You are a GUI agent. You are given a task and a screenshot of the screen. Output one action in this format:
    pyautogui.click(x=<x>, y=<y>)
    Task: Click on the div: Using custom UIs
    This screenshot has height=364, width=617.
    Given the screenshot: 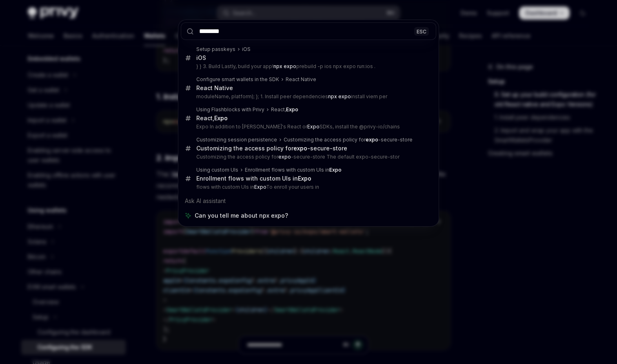 What is the action you would take?
    pyautogui.click(x=217, y=170)
    